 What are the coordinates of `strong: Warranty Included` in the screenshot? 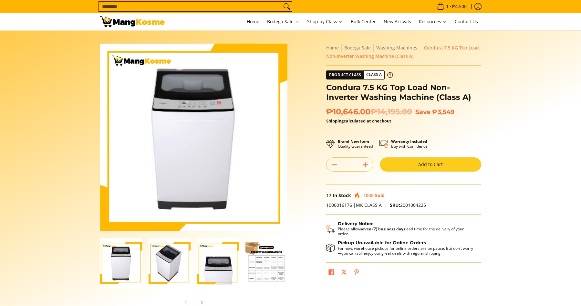 It's located at (409, 141).